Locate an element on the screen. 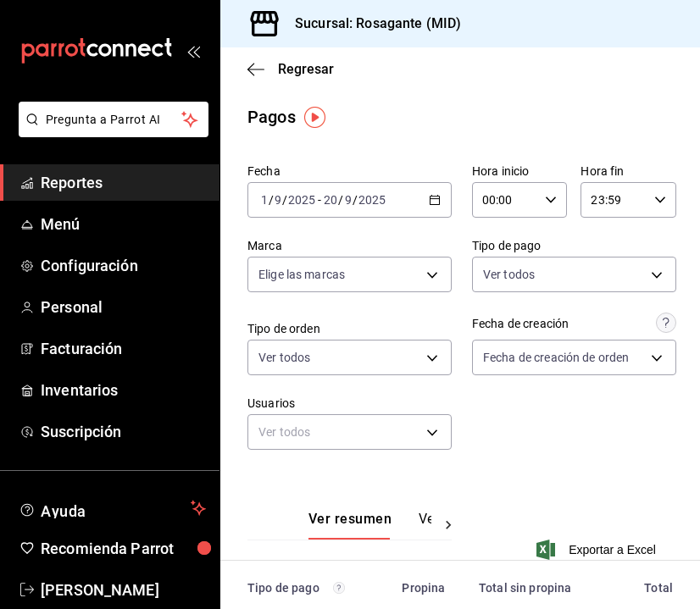 The image size is (700, 609). button: open_drawer_menu is located at coordinates (193, 51).